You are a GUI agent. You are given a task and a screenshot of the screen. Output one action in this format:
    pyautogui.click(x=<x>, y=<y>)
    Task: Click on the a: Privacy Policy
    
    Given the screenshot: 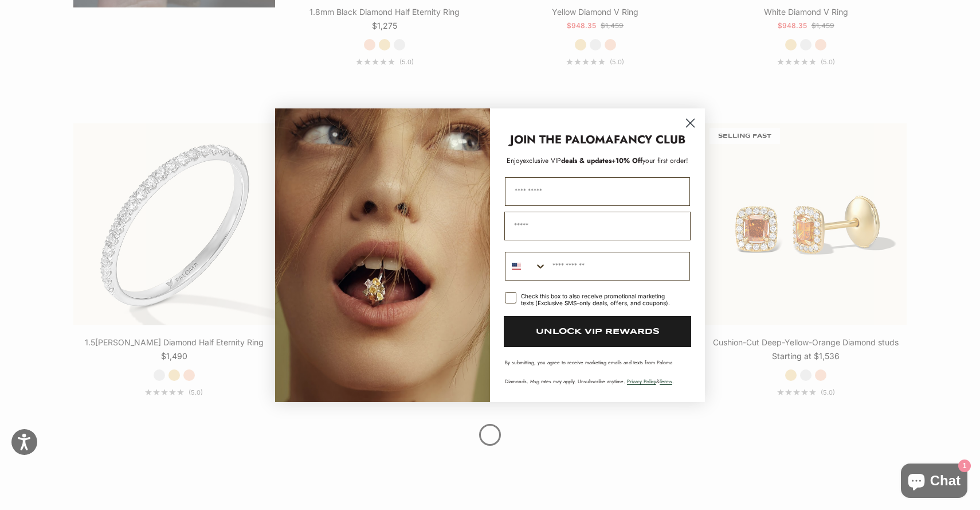 What is the action you would take?
    pyautogui.click(x=642, y=381)
    